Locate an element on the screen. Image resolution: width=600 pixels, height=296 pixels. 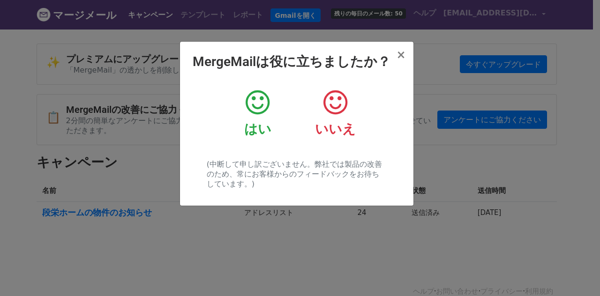
font: はい is located at coordinates (258, 129).